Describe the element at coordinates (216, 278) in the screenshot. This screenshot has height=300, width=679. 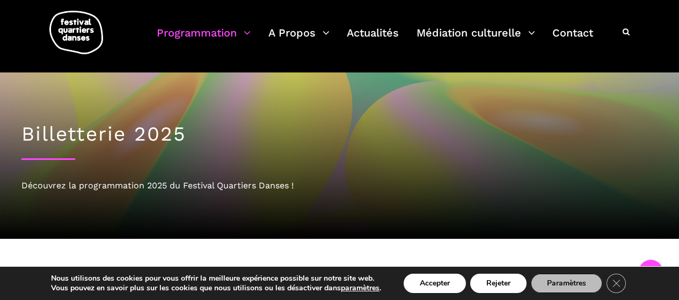
I see `p: Nous utilisons des cookies pour vous offrir la meilleure expérience possible sur notre site web.` at that location.